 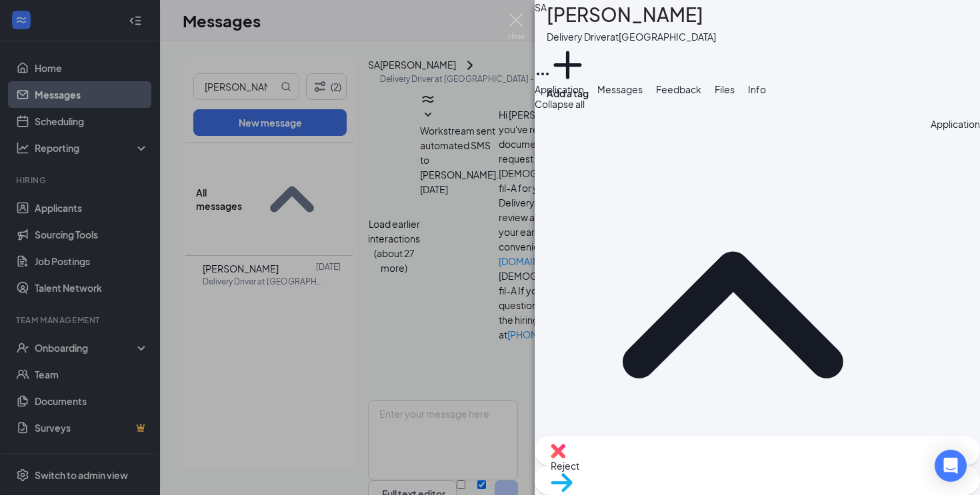 What do you see at coordinates (559, 104) in the screenshot?
I see `span: Collapse all` at bounding box center [559, 104].